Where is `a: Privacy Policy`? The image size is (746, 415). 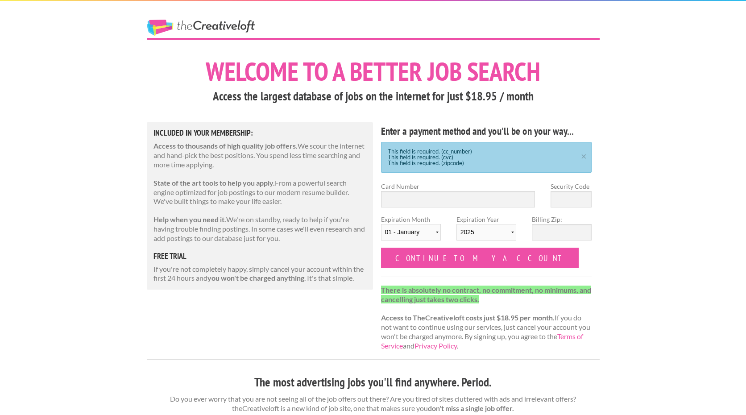 a: Privacy Policy is located at coordinates (436, 346).